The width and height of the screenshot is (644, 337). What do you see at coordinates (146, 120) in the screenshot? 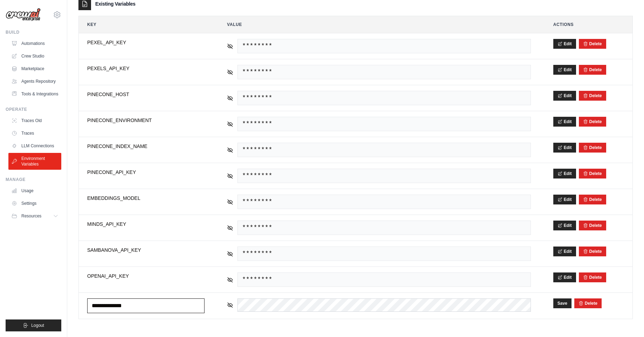
I see `span: PINECONE_ENVIRONMENT` at bounding box center [146, 120].